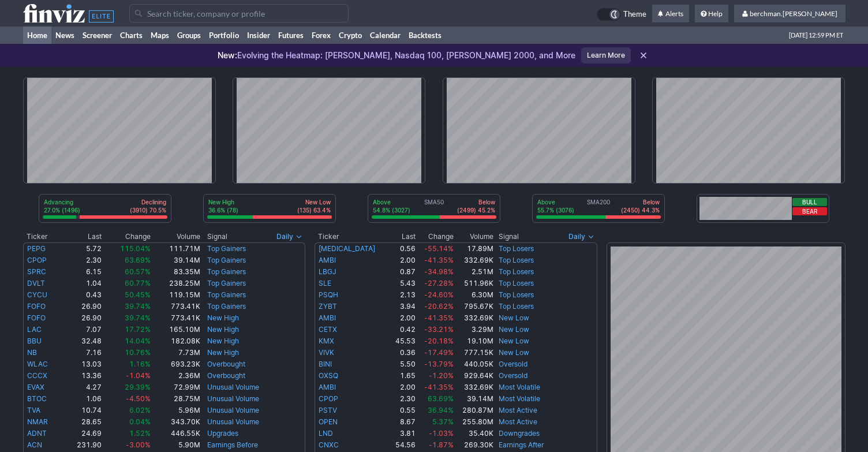 Image resolution: width=868 pixels, height=452 pixels. What do you see at coordinates (82, 433) in the screenshot?
I see `td: 24.69` at bounding box center [82, 433].